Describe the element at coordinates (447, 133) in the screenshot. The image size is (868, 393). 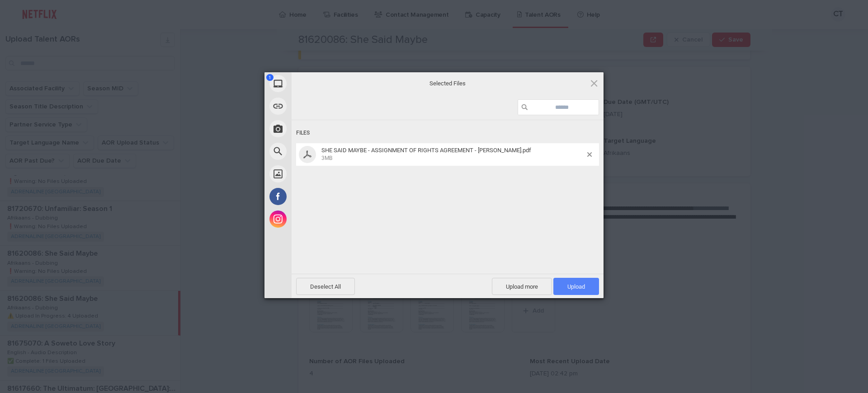
I see `div: Files` at that location.